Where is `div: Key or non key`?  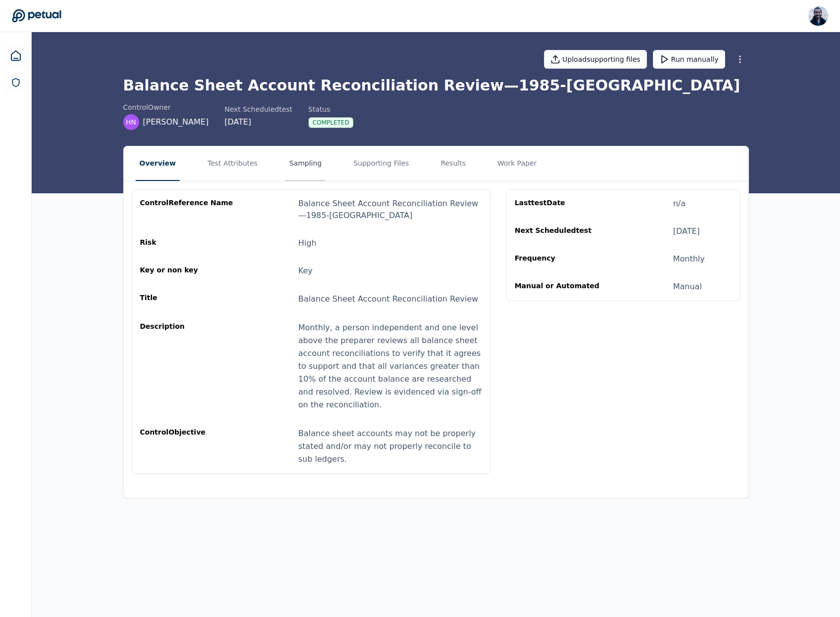
div: Key or non key is located at coordinates (188, 271).